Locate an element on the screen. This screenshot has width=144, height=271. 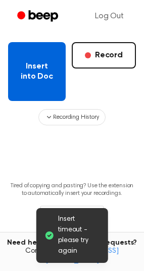
button: Insert into Doc is located at coordinates (37, 71).